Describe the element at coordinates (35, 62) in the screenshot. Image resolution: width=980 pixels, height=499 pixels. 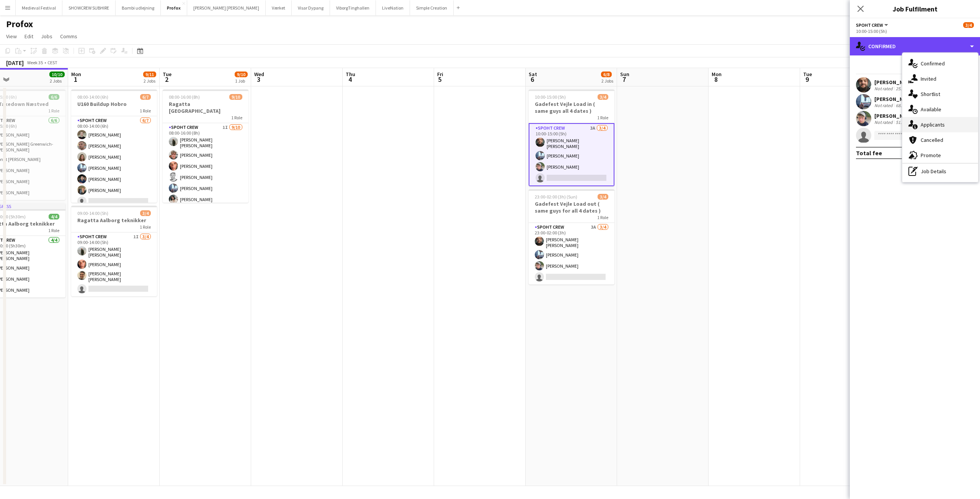
I see `span: Week 35` at that location.